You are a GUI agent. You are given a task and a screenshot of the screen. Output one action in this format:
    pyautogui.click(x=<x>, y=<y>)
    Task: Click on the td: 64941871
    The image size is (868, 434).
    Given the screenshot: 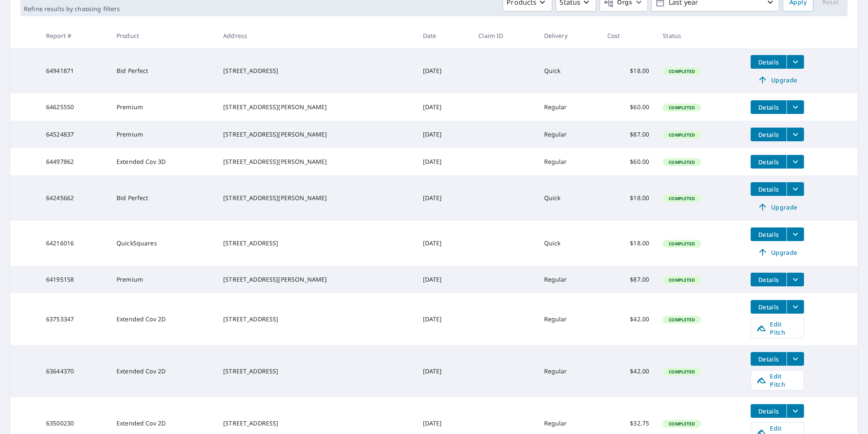 What is the action you would take?
    pyautogui.click(x=74, y=71)
    